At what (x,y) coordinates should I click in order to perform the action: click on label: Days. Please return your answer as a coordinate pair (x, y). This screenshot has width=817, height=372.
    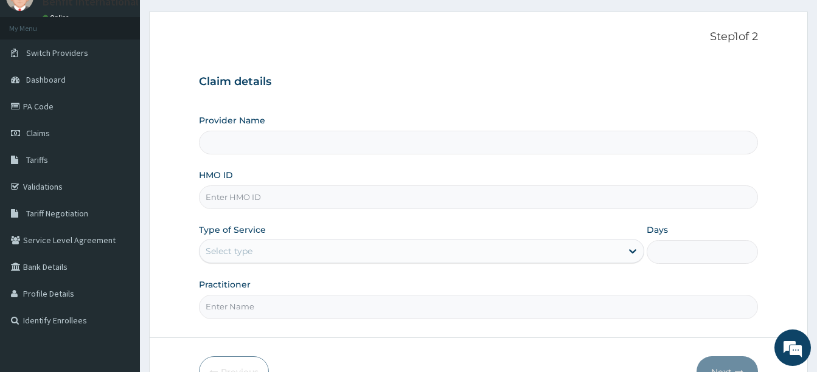
    Looking at the image, I should click on (657, 230).